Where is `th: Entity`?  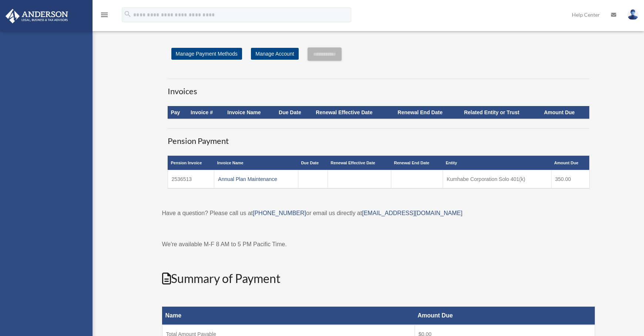
th: Entity is located at coordinates (497, 162).